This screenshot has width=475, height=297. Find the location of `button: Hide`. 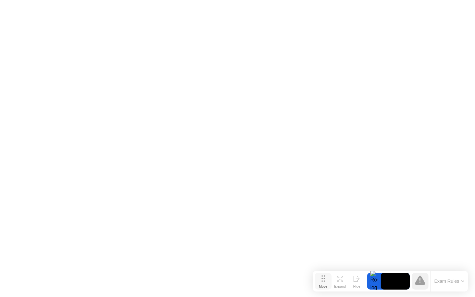

button: Hide is located at coordinates (357, 281).